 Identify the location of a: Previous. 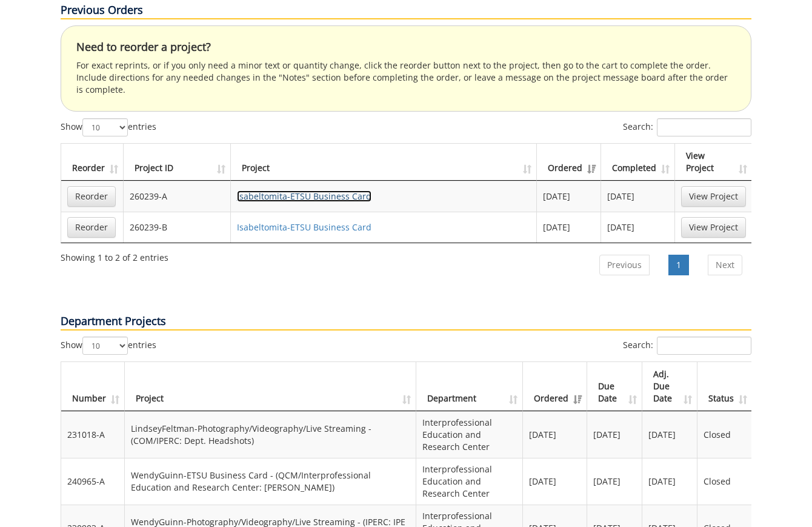
(624, 264).